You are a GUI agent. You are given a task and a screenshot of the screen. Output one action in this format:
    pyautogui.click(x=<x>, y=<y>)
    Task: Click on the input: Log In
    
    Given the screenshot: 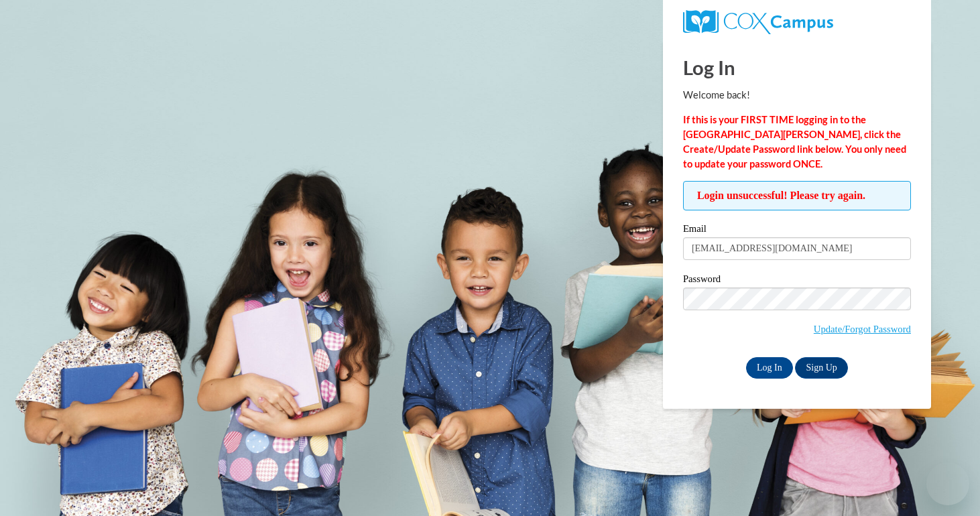 What is the action you would take?
    pyautogui.click(x=769, y=368)
    